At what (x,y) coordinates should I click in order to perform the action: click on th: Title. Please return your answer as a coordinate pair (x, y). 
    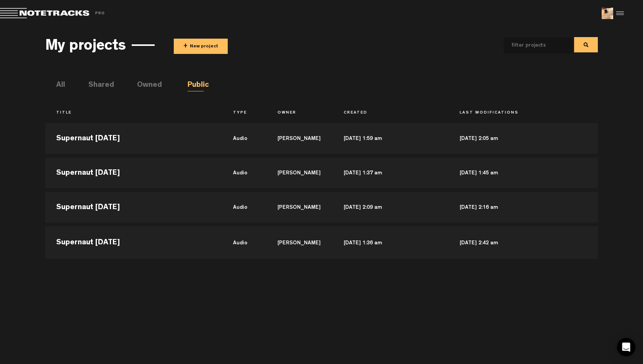
    Looking at the image, I should click on (134, 113).